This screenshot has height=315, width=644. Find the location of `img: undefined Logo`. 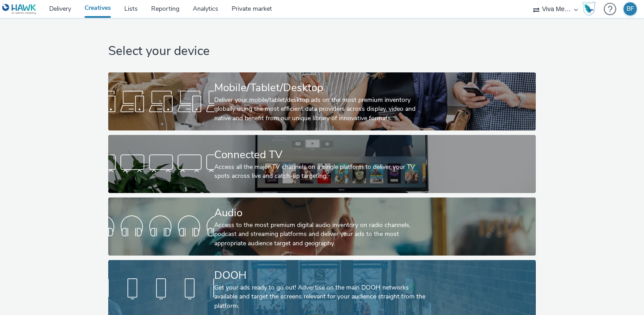

img: undefined Logo is located at coordinates (19, 9).